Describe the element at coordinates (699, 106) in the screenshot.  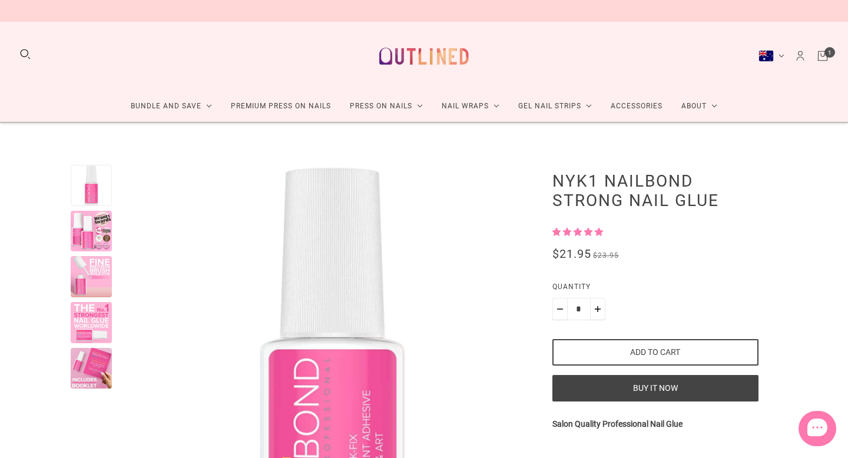
I see `a: About` at that location.